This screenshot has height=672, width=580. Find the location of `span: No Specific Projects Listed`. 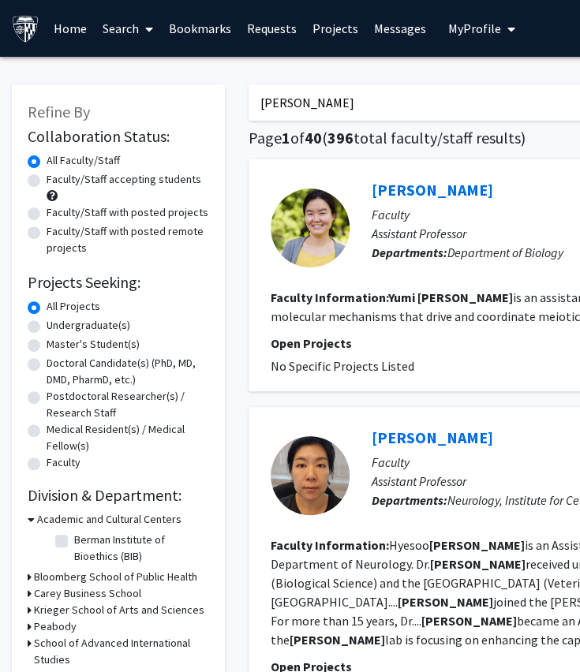

span: No Specific Projects Listed is located at coordinates (342, 366).